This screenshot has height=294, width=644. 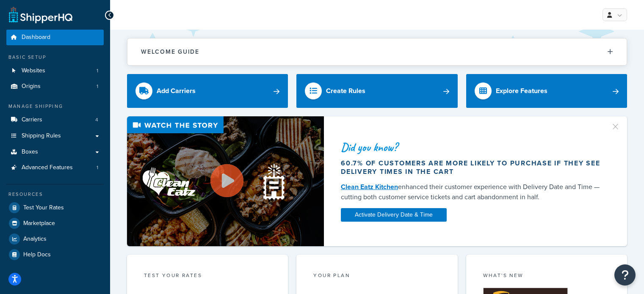 What do you see at coordinates (55, 37) in the screenshot?
I see `a: Dashboard` at bounding box center [55, 37].